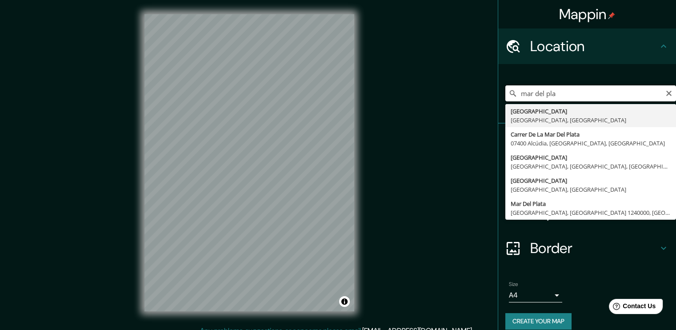 The width and height of the screenshot is (676, 330). What do you see at coordinates (587, 141) in the screenshot?
I see `div: Pins` at bounding box center [587, 141].